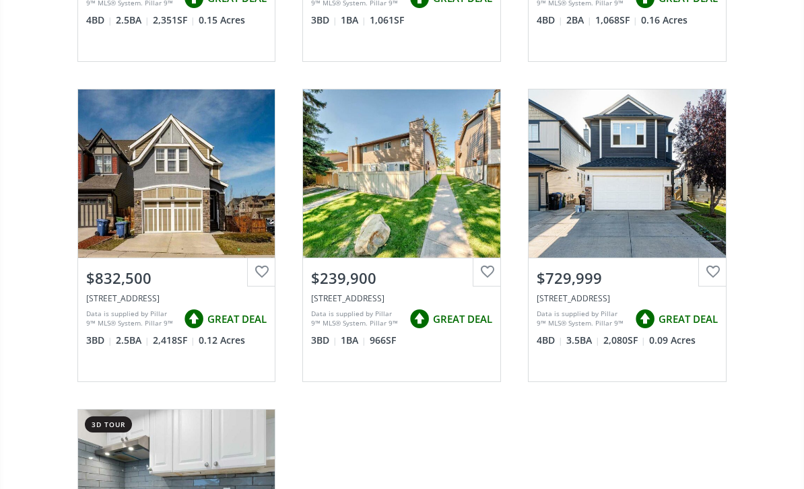  Describe the element at coordinates (221, 341) in the screenshot. I see `span: 0.12 Acres` at that location.